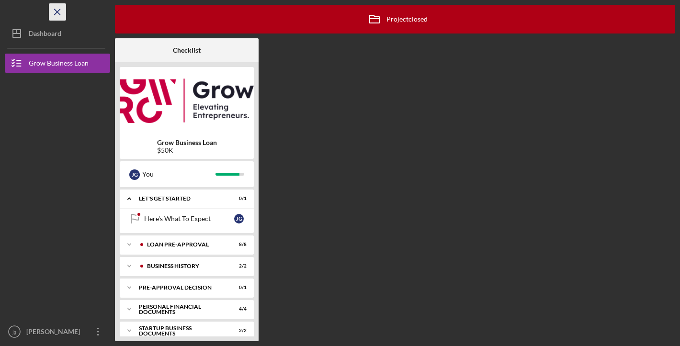 The width and height of the screenshot is (680, 346). I want to click on div: Here's What To Expect, so click(189, 219).